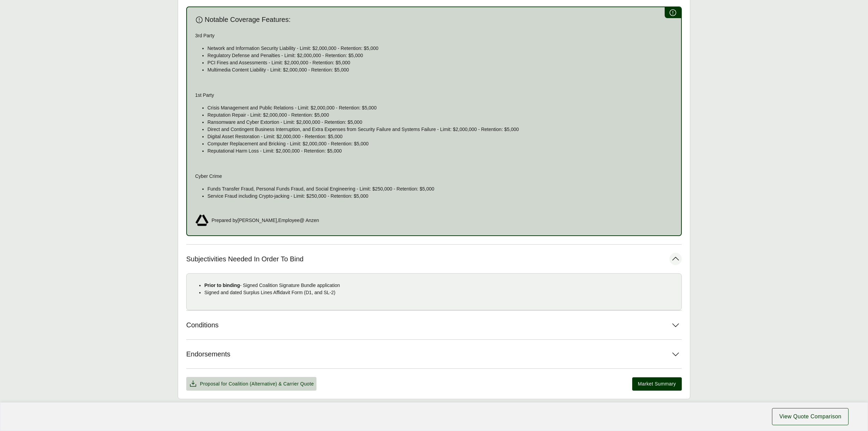  What do you see at coordinates (440, 55) in the screenshot?
I see `p: Regulatory Defense and Penalties - Limit: $2,000,000 - Retention: $5,000` at bounding box center [440, 55].